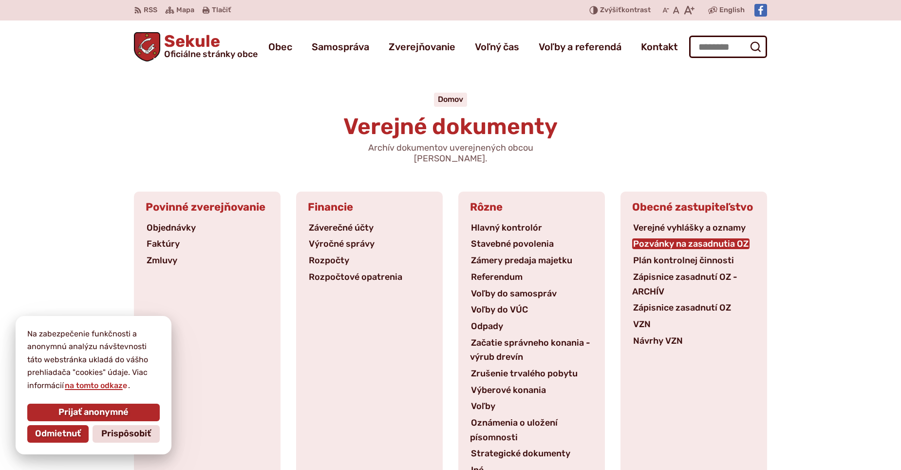  I want to click on a: Voľby do VÚC, so click(499, 309).